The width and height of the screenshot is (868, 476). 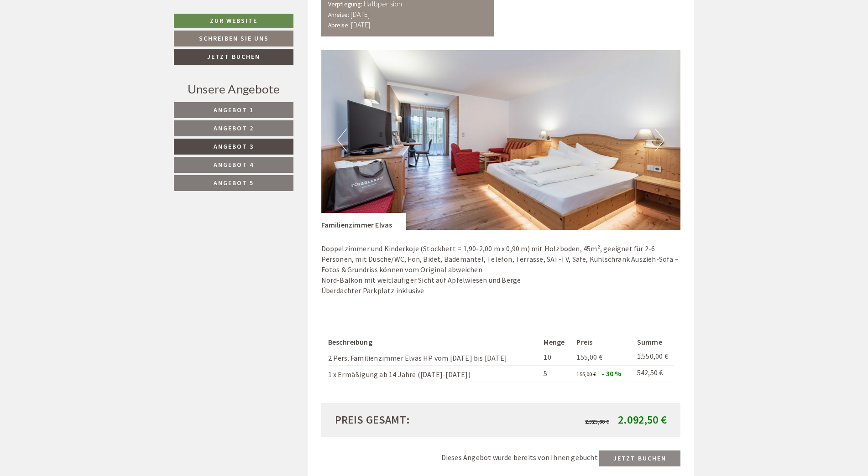 I want to click on span: Angebot 5, so click(x=233, y=183).